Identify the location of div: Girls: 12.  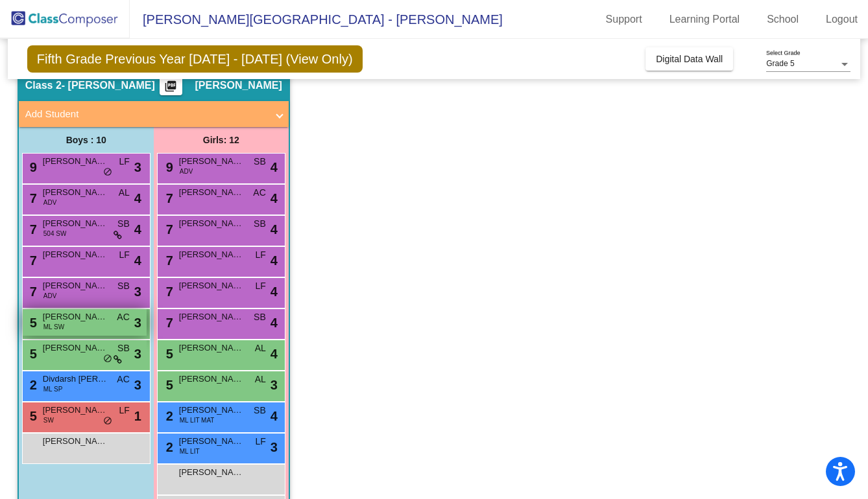
(221, 140).